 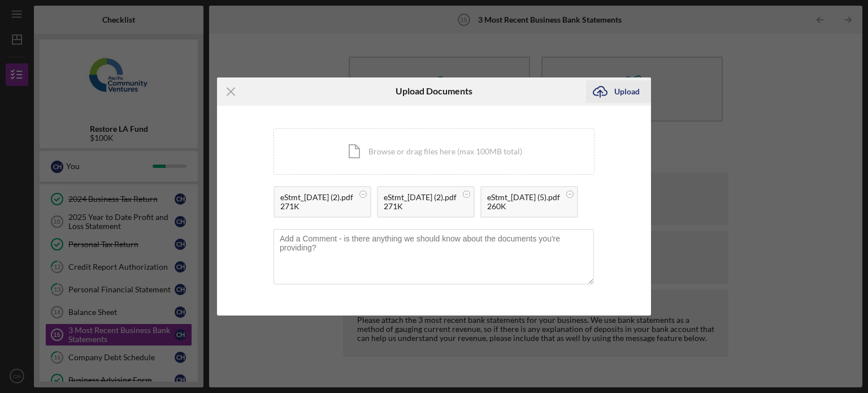 What do you see at coordinates (618, 92) in the screenshot?
I see `button: Upload` at bounding box center [618, 92].